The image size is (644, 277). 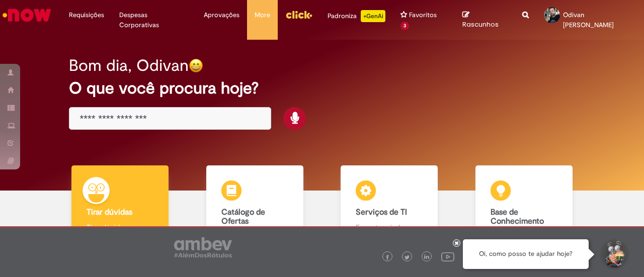 I want to click on span: Favoritos, so click(x=423, y=15).